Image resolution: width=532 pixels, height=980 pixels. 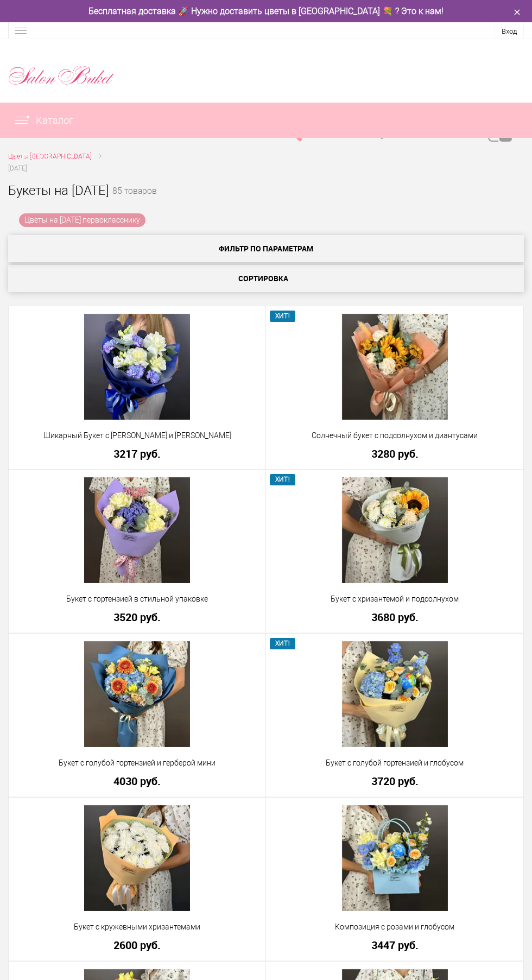 What do you see at coordinates (394, 530) in the screenshot?
I see `img: Букет с хризантемой и подсолнухом` at bounding box center [394, 530].